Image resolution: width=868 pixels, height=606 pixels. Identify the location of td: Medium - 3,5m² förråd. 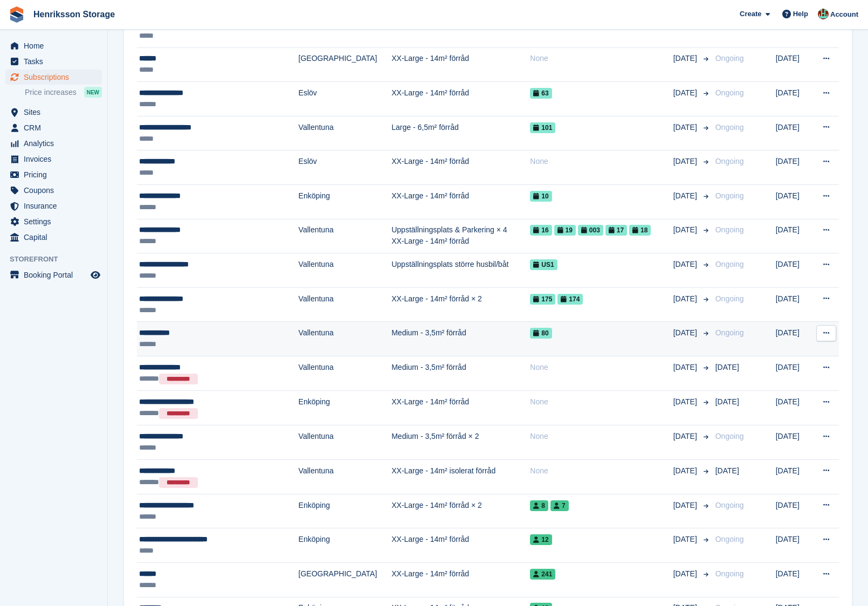
(460, 374).